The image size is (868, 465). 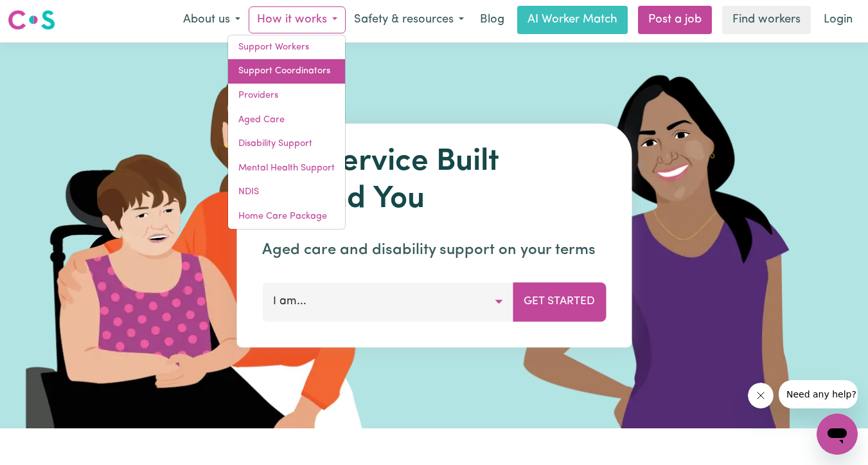 I want to click on button: Get Started, so click(x=559, y=301).